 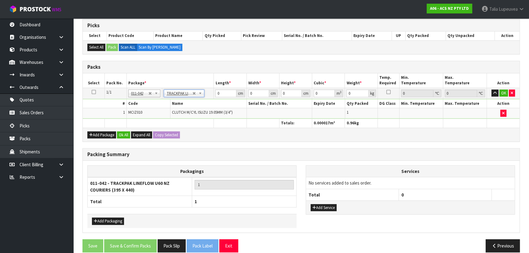 What do you see at coordinates (329, 123) in the screenshot?
I see `th: m³` at bounding box center [329, 123].